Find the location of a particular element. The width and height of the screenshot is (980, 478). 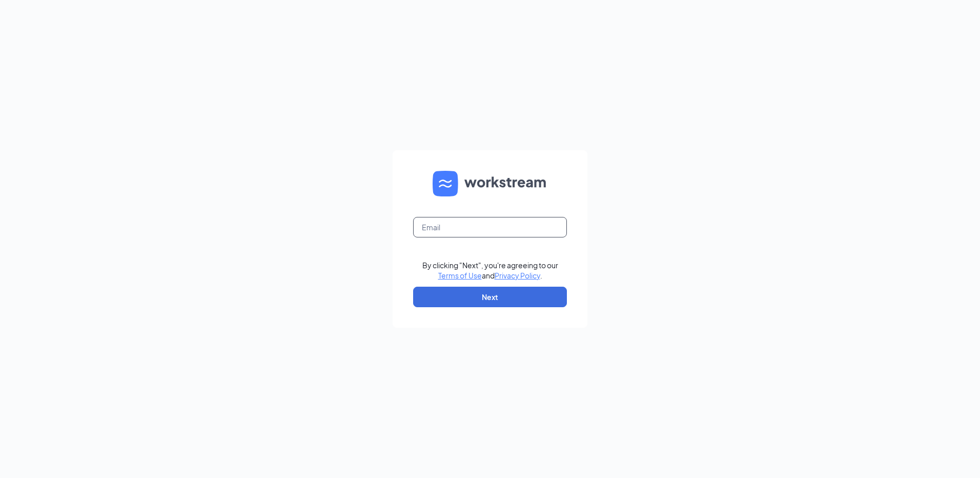

div: By clicking "Next", you're agreeing to our and . is located at coordinates (490, 270).